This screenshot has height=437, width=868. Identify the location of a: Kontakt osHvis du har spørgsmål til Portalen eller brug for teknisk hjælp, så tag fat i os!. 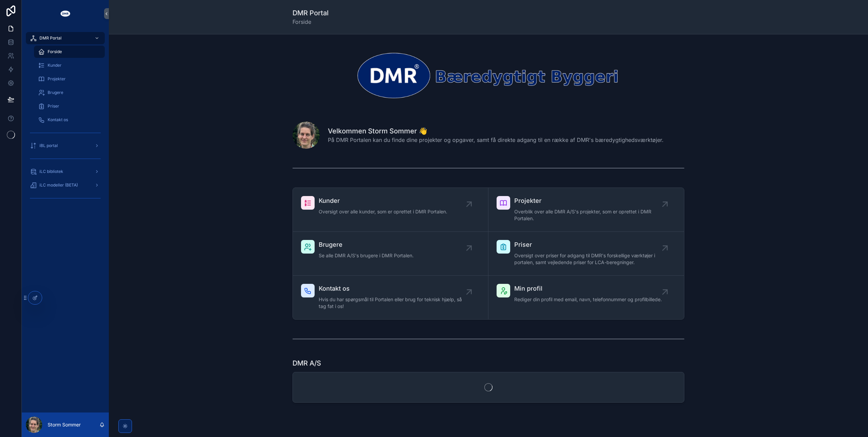
(391, 298).